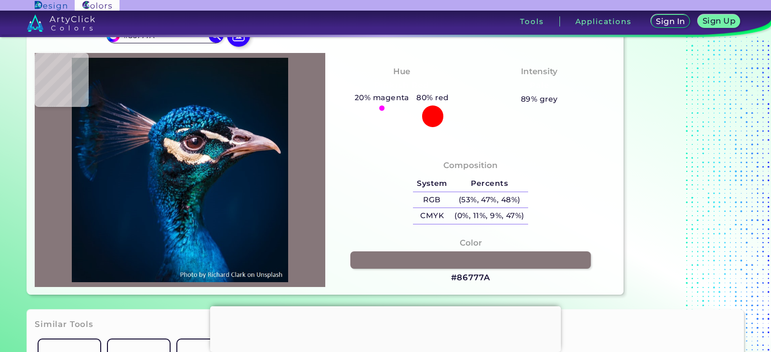 This screenshot has height=352, width=771. What do you see at coordinates (432, 216) in the screenshot?
I see `h5: CMYK` at bounding box center [432, 216].